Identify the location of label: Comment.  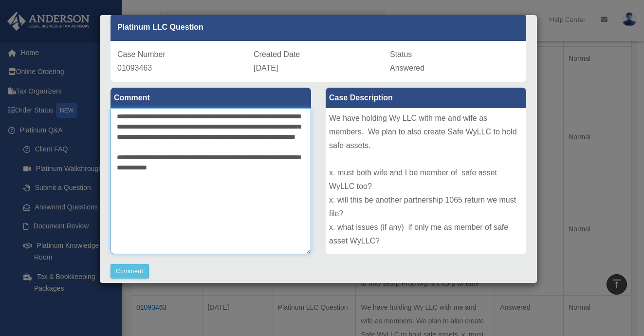
(211, 98).